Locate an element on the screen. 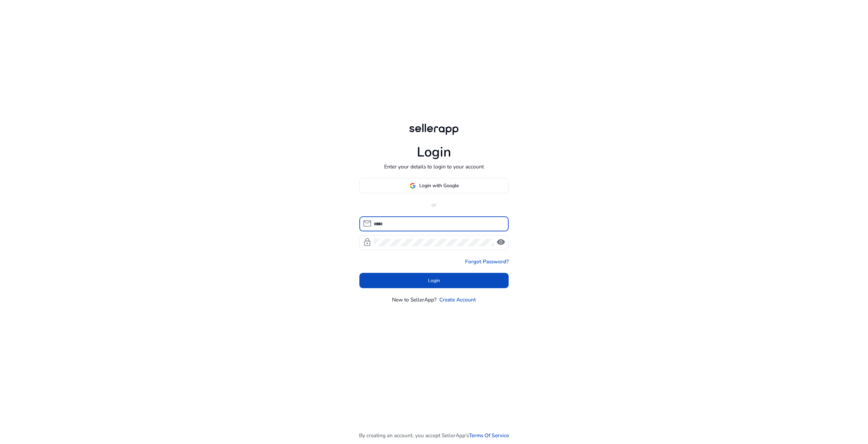 This screenshot has width=868, height=444. h1: Login is located at coordinates (434, 152).